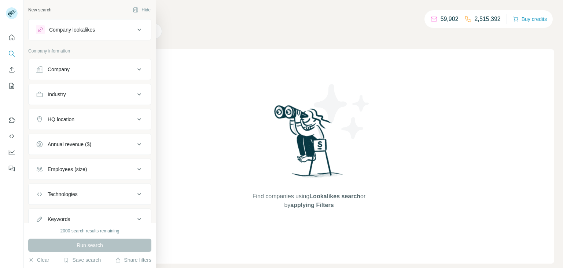 The width and height of the screenshot is (563, 268). What do you see at coordinates (90, 231) in the screenshot?
I see `div: 2000 search results remaining` at bounding box center [90, 231].